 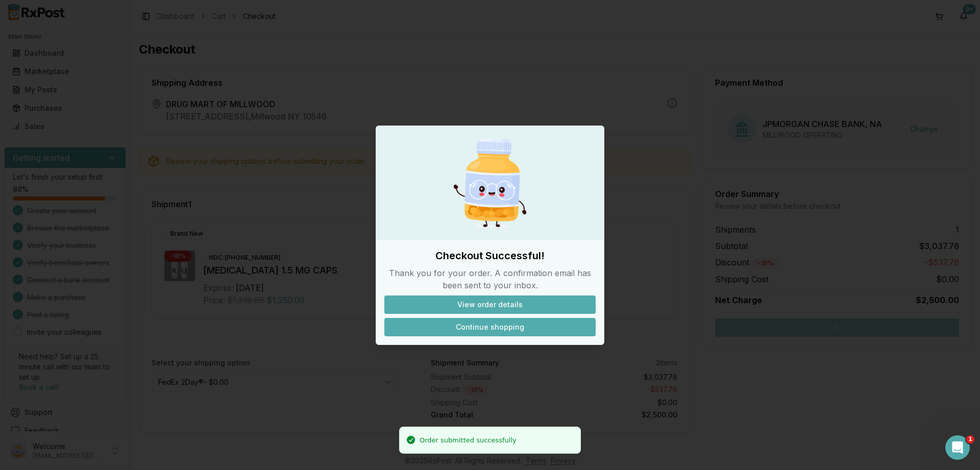 What do you see at coordinates (970, 439) in the screenshot?
I see `span: 1` at bounding box center [970, 439].